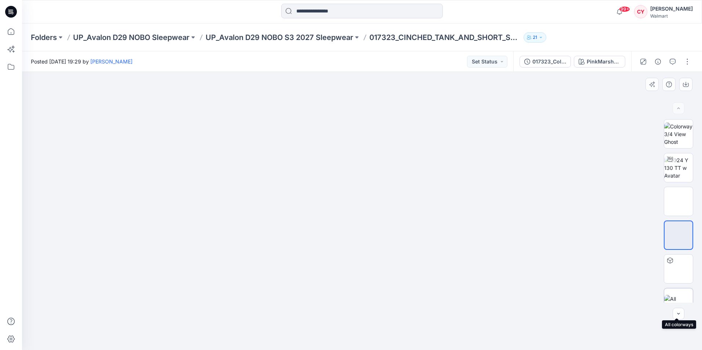 The height and width of the screenshot is (350, 702). I want to click on a: UP_Avalon D29 NOBO S3 2027 Sleepwear, so click(279, 37).